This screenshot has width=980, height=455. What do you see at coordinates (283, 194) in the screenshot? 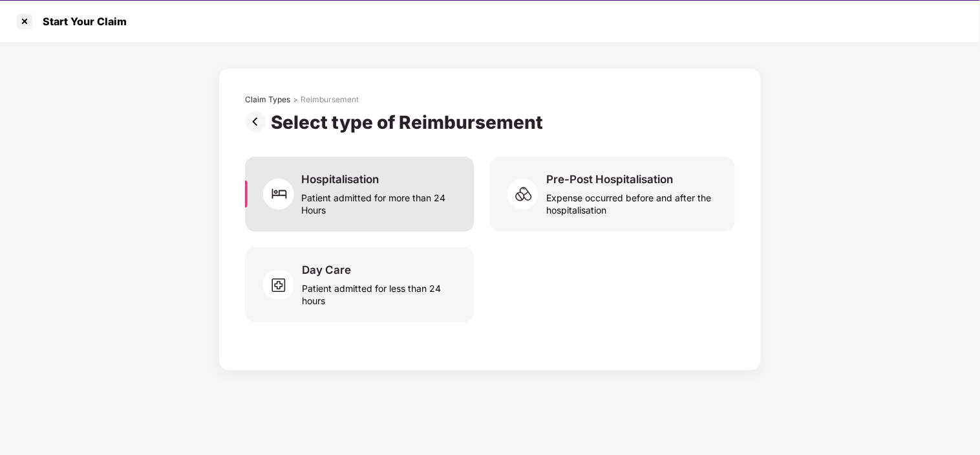
I see `img: svg+xml;base64,PHN2ZyB4bWxucz0iaHR0cDovL3d3dy53My5vcmcvMjAwMC9zdmciIHdpZHRoPSI2MCIgaGVpZ2h0PSI2MC...` at bounding box center [283, 194].